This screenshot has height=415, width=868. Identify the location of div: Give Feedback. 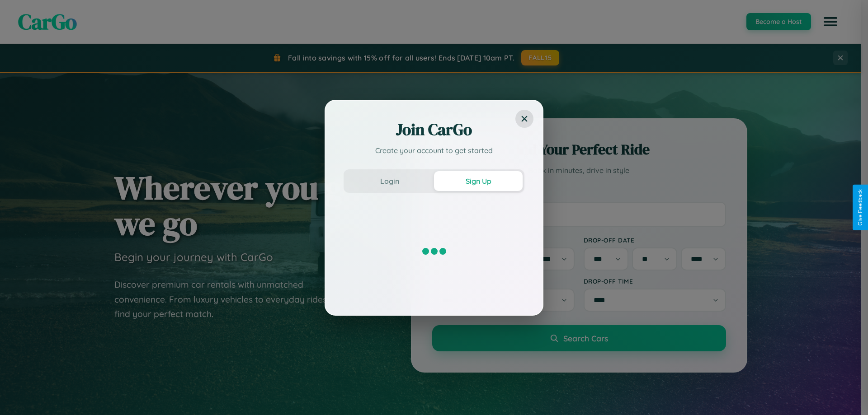
(860, 207).